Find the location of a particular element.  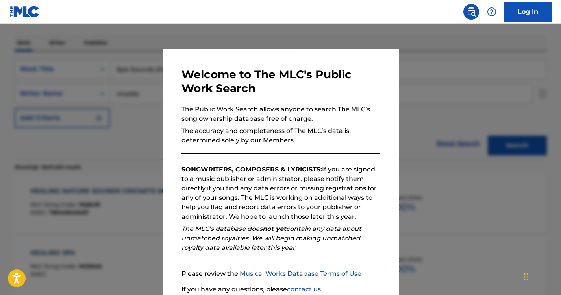

div: Chat Widget is located at coordinates (541, 276).